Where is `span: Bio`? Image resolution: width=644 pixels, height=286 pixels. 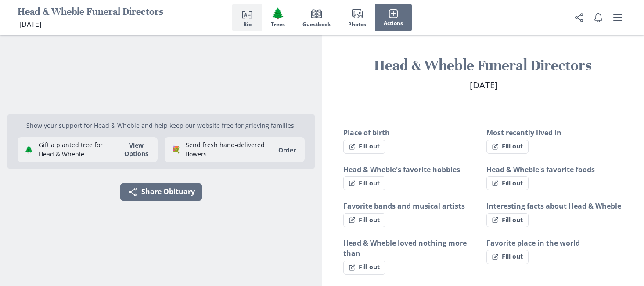 span: Bio is located at coordinates (247, 25).